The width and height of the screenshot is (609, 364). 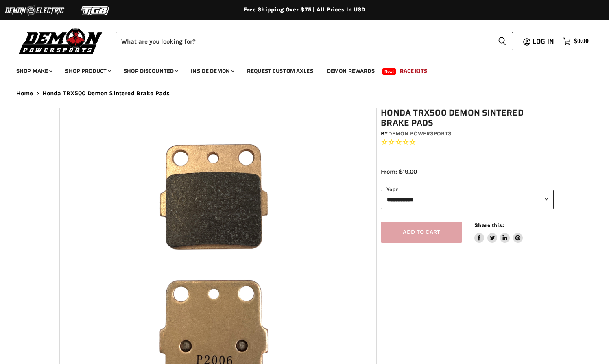 What do you see at coordinates (420, 133) in the screenshot?
I see `a: Demon Powersports` at bounding box center [420, 133].